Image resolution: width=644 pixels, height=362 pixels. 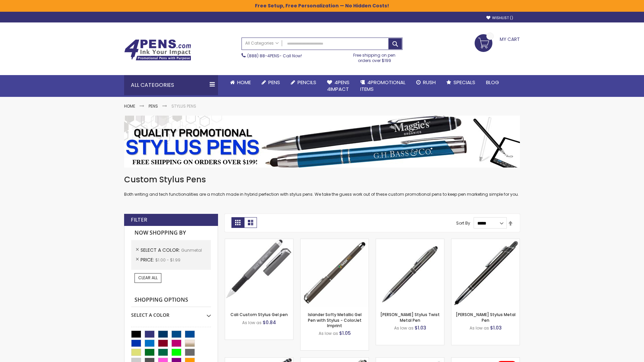 What do you see at coordinates (148, 278) in the screenshot?
I see `span: Clear All` at bounding box center [148, 278].